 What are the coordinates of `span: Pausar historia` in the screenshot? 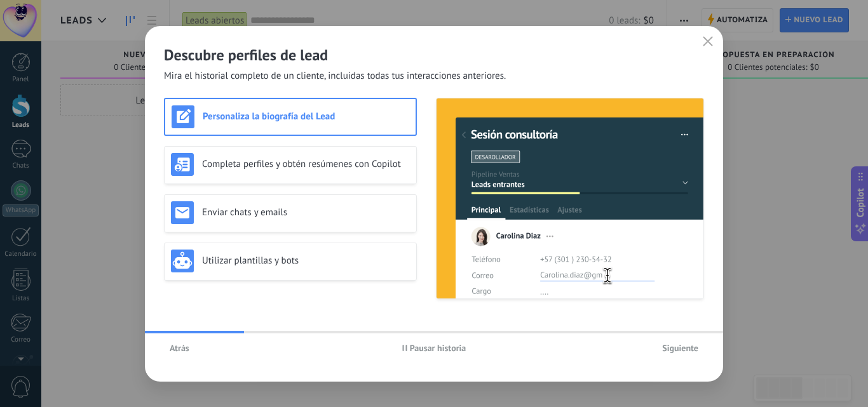 It's located at (438, 347).